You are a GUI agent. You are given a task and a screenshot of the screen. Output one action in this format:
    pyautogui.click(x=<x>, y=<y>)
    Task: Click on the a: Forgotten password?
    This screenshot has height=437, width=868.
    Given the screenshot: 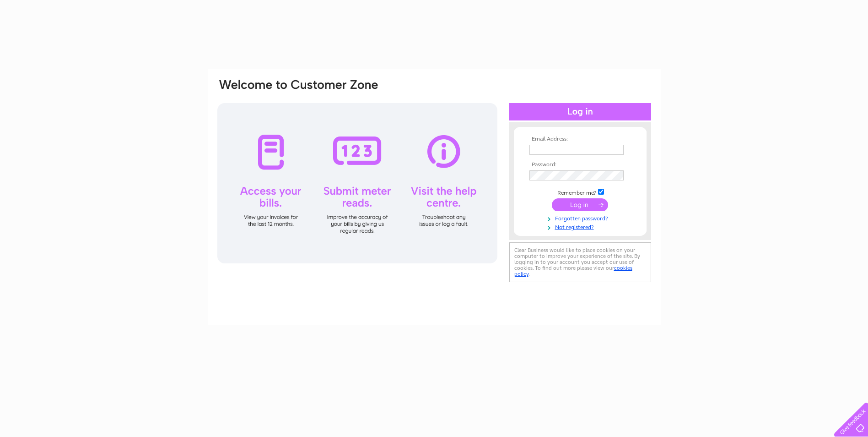 What is the action you would take?
    pyautogui.click(x=581, y=217)
    